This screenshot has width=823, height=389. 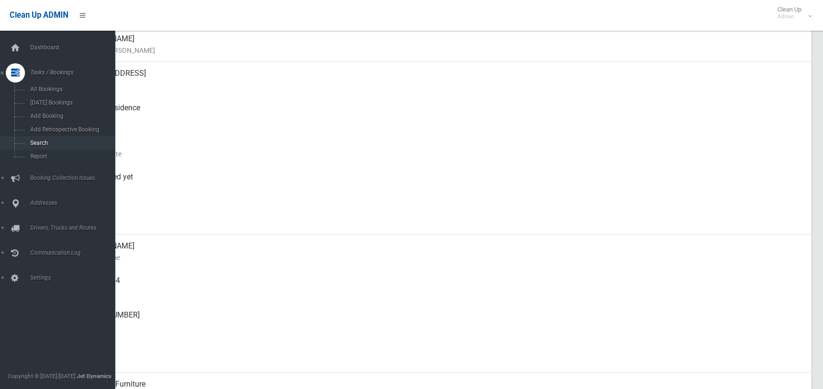 I want to click on div: Front of Residence, so click(x=440, y=114).